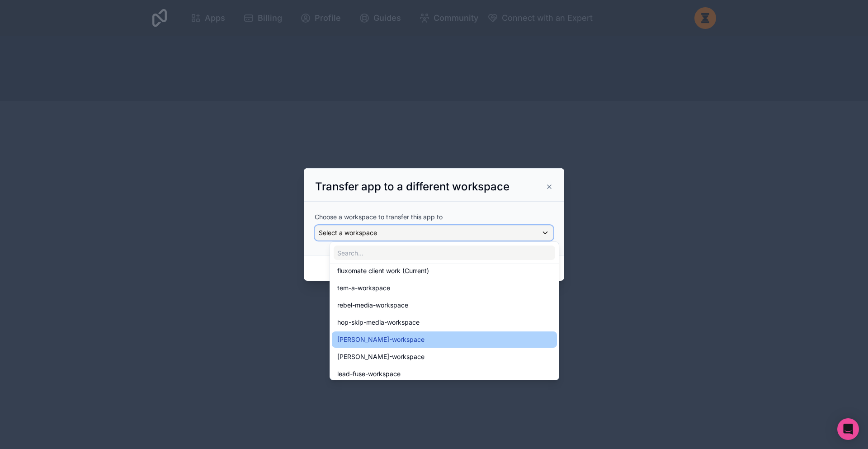 The height and width of the screenshot is (449, 868). Describe the element at coordinates (444, 253) in the screenshot. I see `input: Search...` at that location.